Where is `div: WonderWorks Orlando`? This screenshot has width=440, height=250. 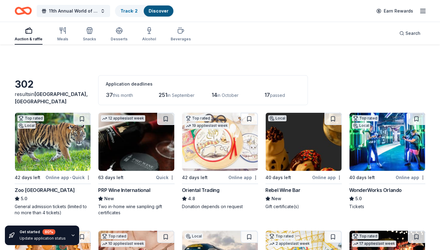 div: WonderWorks Orlando is located at coordinates (376, 190).